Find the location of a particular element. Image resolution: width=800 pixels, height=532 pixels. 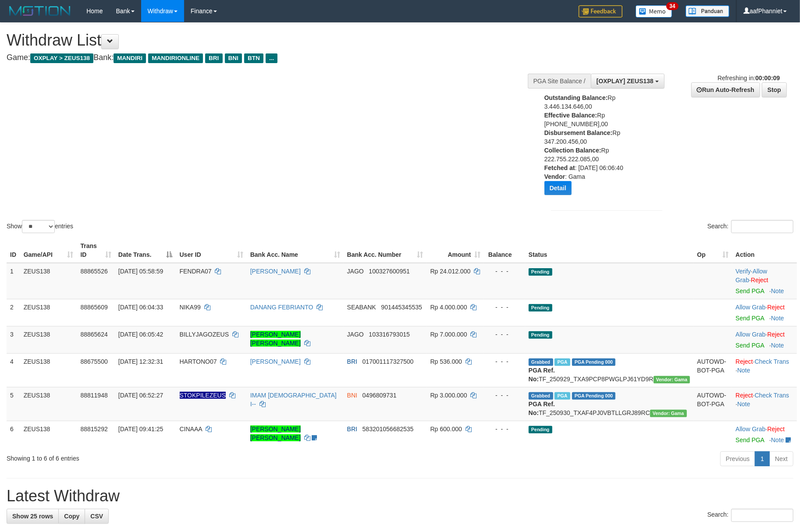

span: Copy 901445345535 to clipboard is located at coordinates (402, 308).